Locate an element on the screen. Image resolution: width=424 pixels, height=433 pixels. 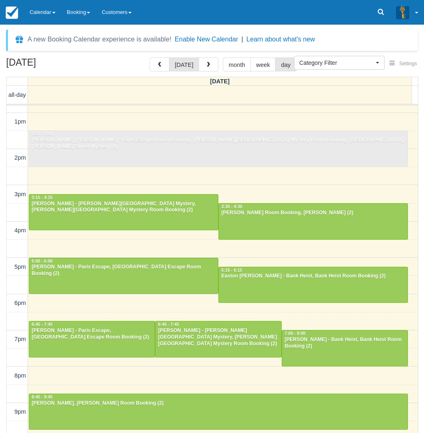
img: A3 is located at coordinates (402, 12).